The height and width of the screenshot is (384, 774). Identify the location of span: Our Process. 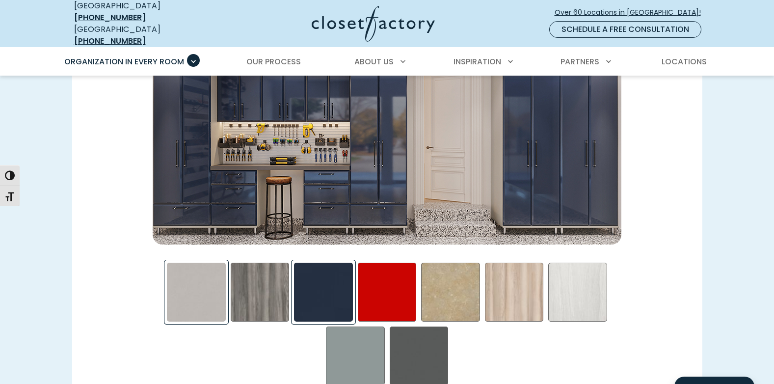
(273, 61).